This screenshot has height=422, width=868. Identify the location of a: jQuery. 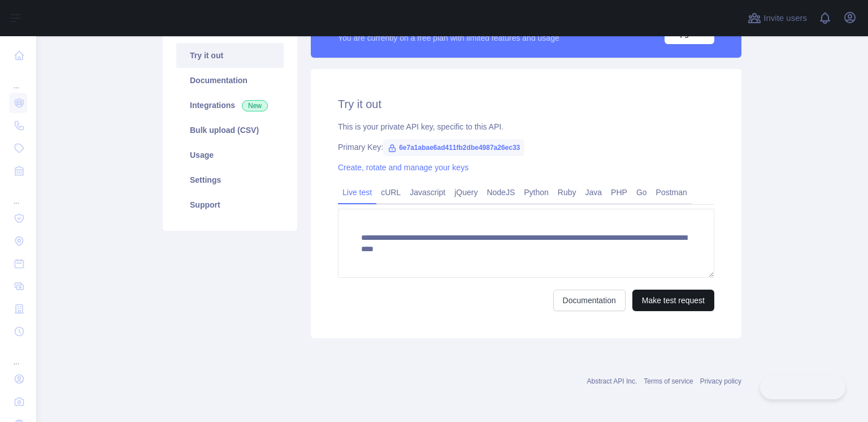
(466, 193).